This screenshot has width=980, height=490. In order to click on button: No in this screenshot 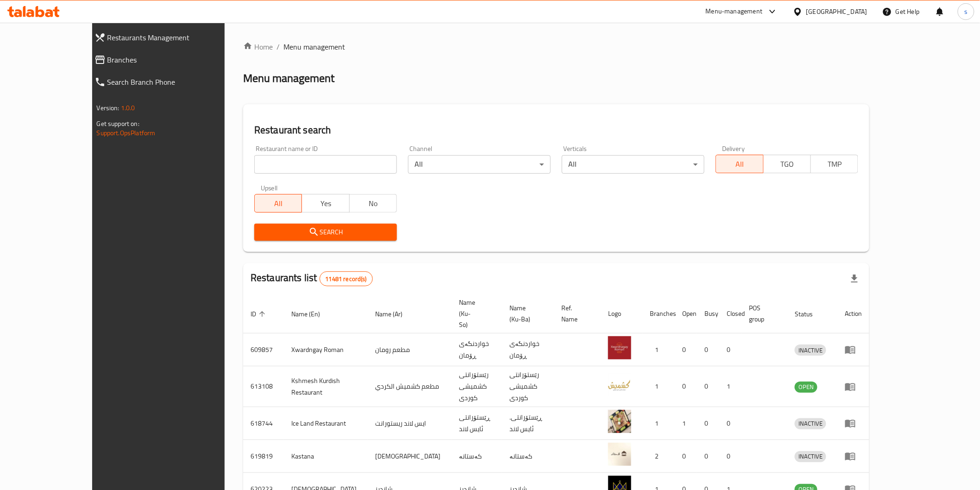, I will do `click(373, 204)`.